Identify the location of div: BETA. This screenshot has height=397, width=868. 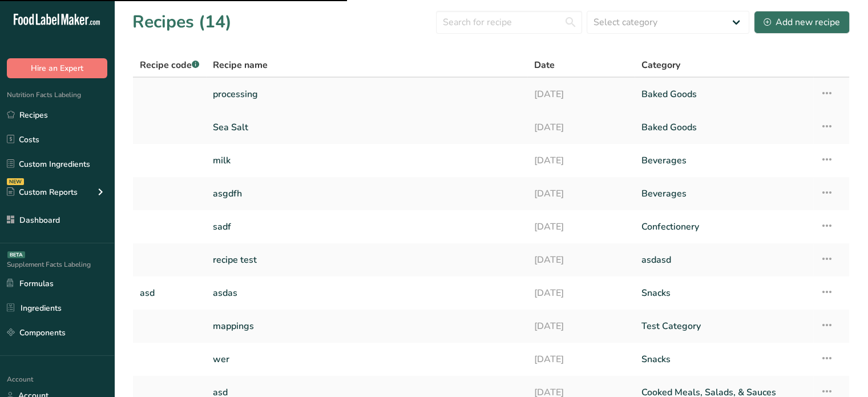
(16, 255).